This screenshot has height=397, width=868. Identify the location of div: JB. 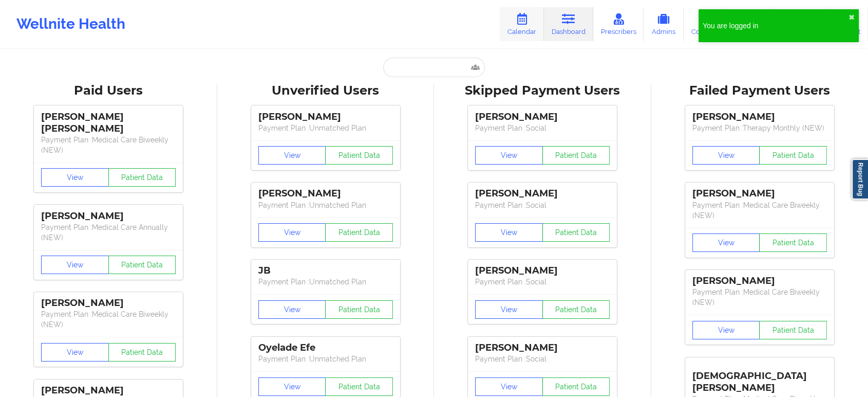
(326, 271).